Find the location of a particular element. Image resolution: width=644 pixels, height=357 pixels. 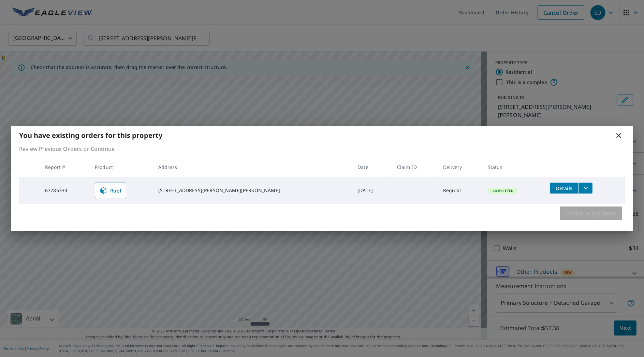

th: Product is located at coordinates (121, 167).